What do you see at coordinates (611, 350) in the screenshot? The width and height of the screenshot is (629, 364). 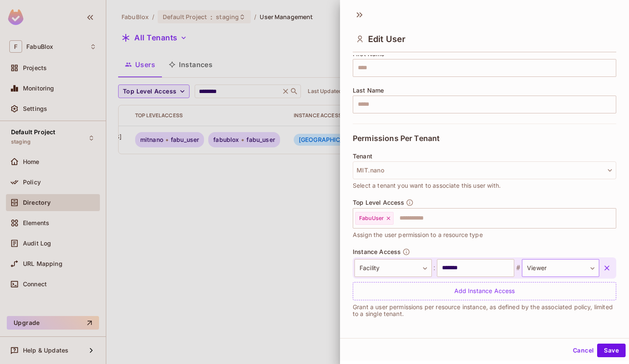 I see `button: Save` at bounding box center [611, 350].